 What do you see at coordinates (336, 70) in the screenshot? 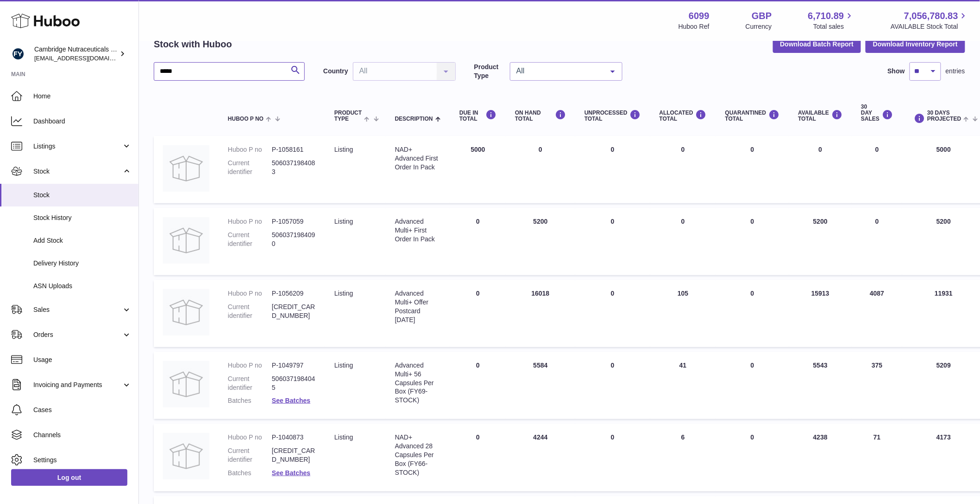
I see `label: Country` at bounding box center [336, 70].